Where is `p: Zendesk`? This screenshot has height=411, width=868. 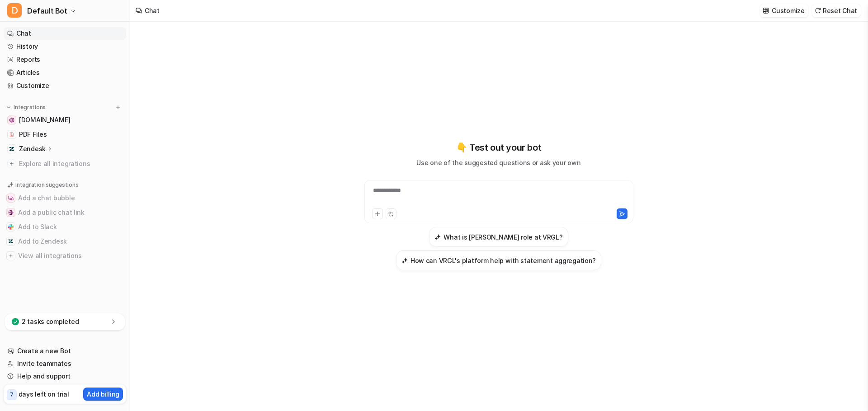
p: Zendesk is located at coordinates (32, 149).